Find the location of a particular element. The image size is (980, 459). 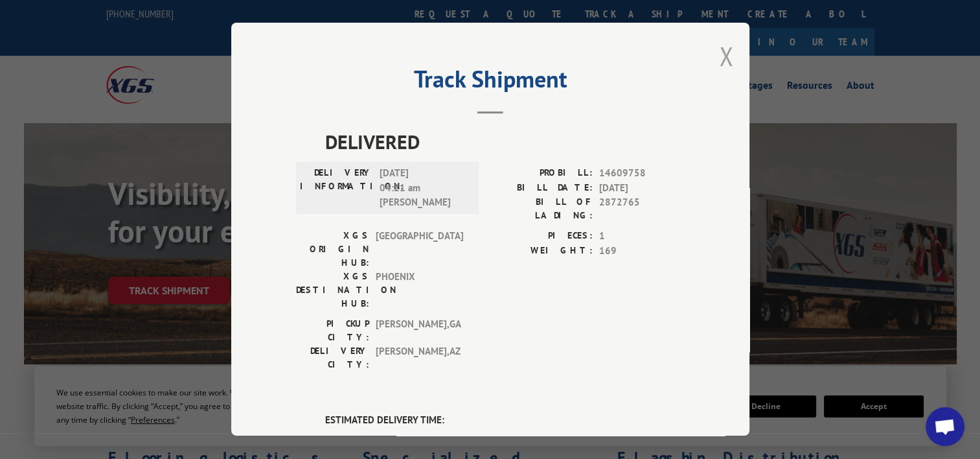

label: BILL OF LADING: is located at coordinates (542, 209).